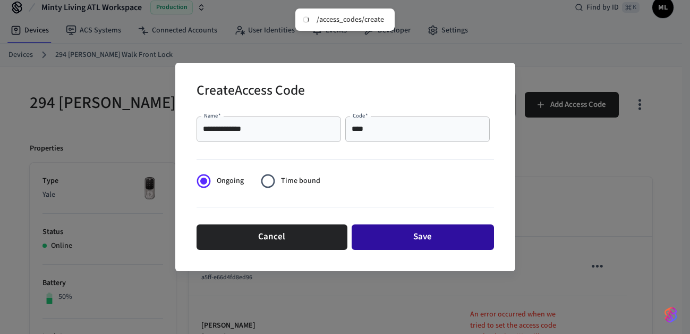 The width and height of the screenshot is (690, 334). What do you see at coordinates (230, 181) in the screenshot?
I see `span: Ongoing` at bounding box center [230, 181].